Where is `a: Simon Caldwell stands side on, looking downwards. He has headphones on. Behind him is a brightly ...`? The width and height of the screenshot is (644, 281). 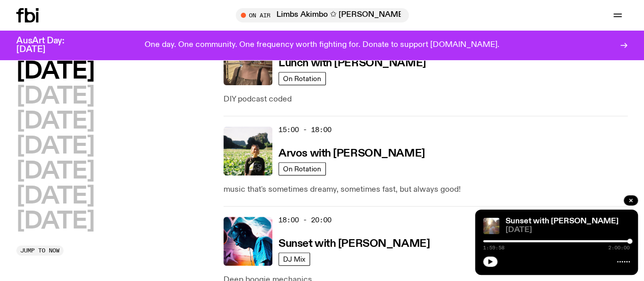 a: Simon Caldwell stands side on, looking downwards. He has headphones on. Behind him is a brightly ... is located at coordinates (248, 241).